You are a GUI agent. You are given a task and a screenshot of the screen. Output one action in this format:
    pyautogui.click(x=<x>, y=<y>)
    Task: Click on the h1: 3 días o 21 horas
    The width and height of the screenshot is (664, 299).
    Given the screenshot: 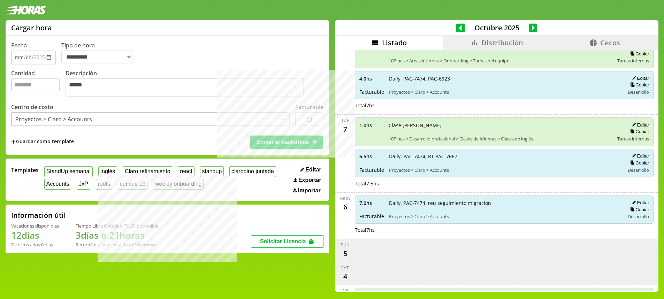 What is the action you would take?
    pyautogui.click(x=117, y=235)
    